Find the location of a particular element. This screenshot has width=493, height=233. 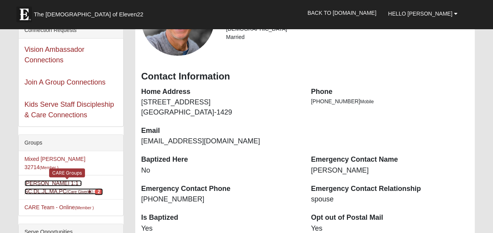

dt: Emergency Contact Name is located at coordinates (390, 160).